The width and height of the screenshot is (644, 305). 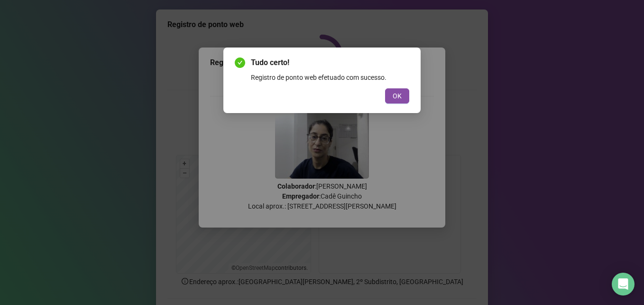 I want to click on span: check-circle, so click(x=240, y=63).